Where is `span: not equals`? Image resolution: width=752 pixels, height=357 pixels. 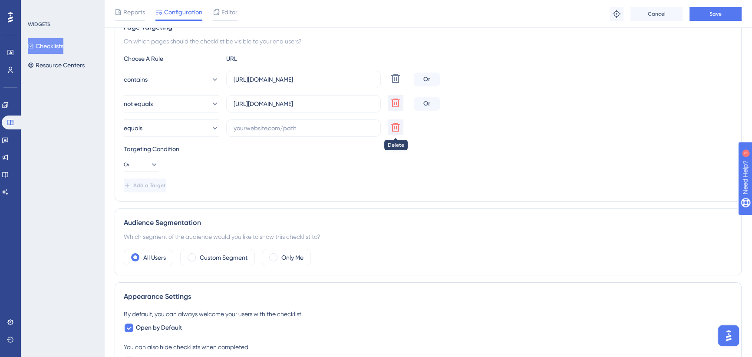
span: not equals is located at coordinates (138, 104).